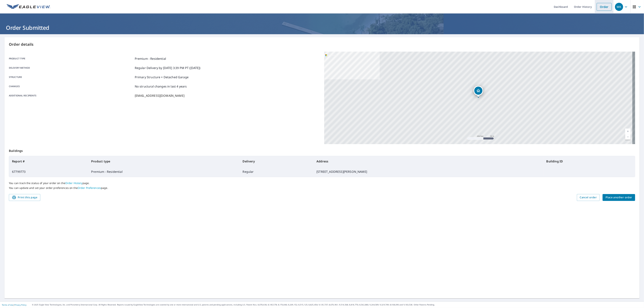 The height and width of the screenshot is (308, 644). I want to click on th: Address, so click(429, 161).